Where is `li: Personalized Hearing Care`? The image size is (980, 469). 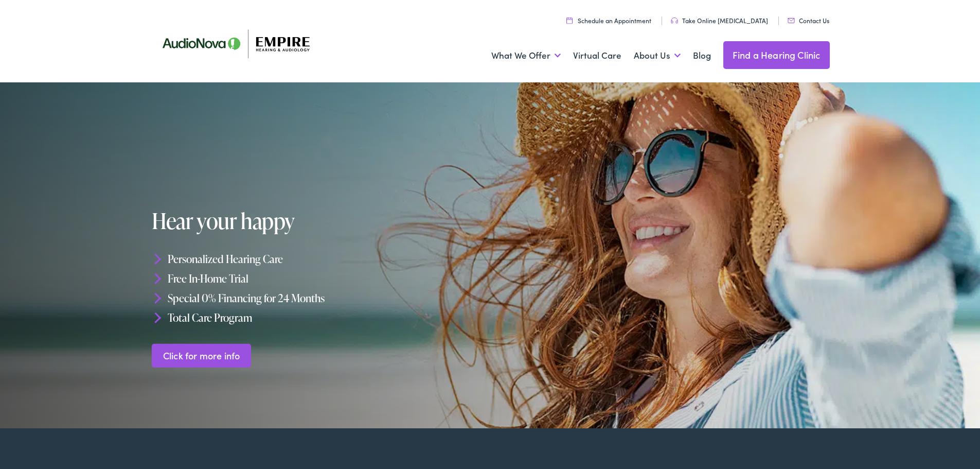
li: Personalized Hearing Care is located at coordinates (323, 259).